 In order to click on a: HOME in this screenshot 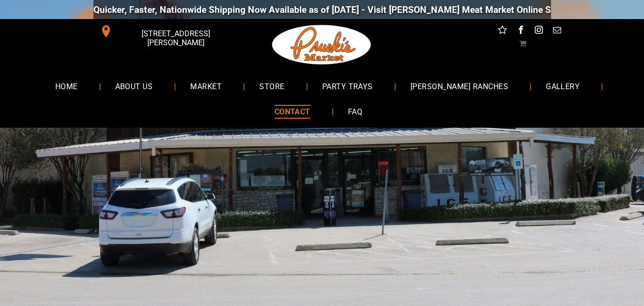, I will do `click(66, 86)`.